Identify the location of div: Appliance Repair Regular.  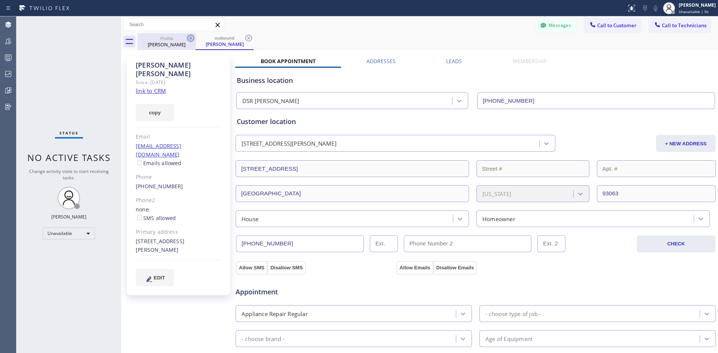
(274, 314).